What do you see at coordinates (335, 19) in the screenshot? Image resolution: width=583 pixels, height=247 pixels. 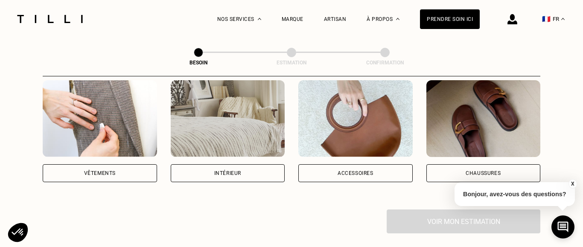 I see `div: Artisan` at bounding box center [335, 19].